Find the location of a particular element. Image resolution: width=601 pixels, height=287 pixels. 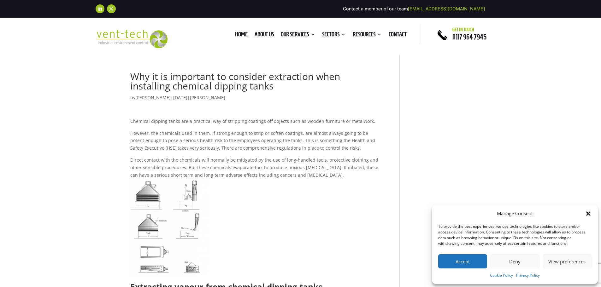

img: 2023-09-27T08_35_16.549ZVENT-TECH---Clear-background is located at coordinates (131, 39).